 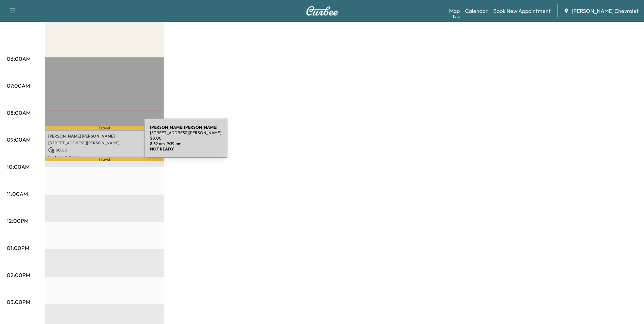 I want to click on a: Calendar, so click(x=476, y=11).